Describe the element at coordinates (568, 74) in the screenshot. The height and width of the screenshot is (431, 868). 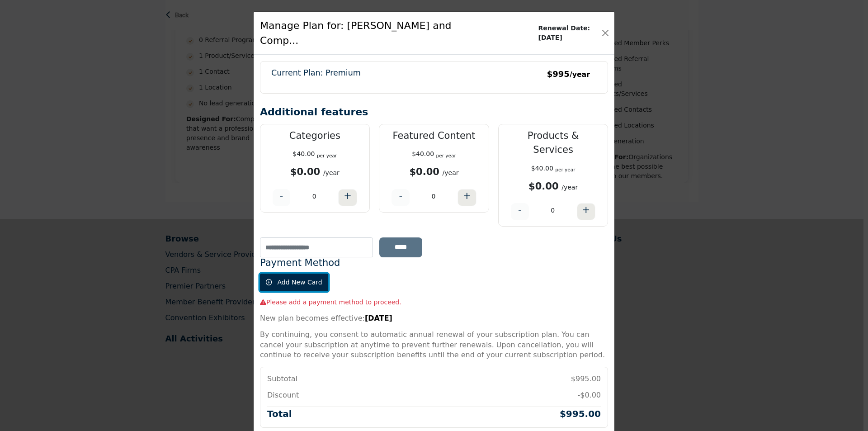
I see `p: $995` at that location.